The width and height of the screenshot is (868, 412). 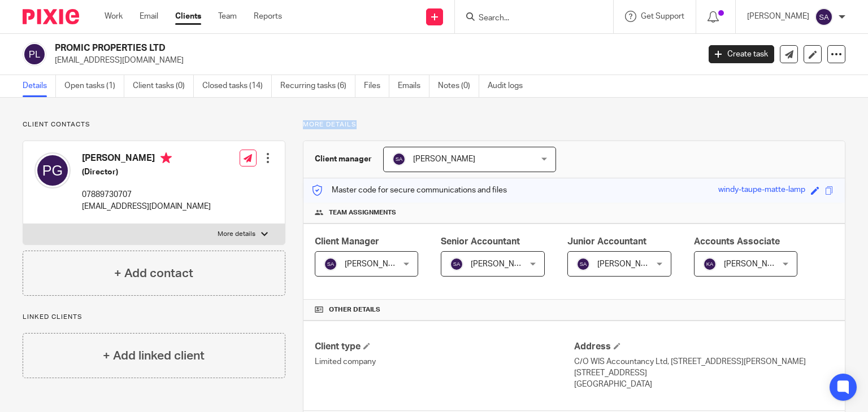 What do you see at coordinates (737, 242) in the screenshot?
I see `span: Accounts Associate` at bounding box center [737, 242].